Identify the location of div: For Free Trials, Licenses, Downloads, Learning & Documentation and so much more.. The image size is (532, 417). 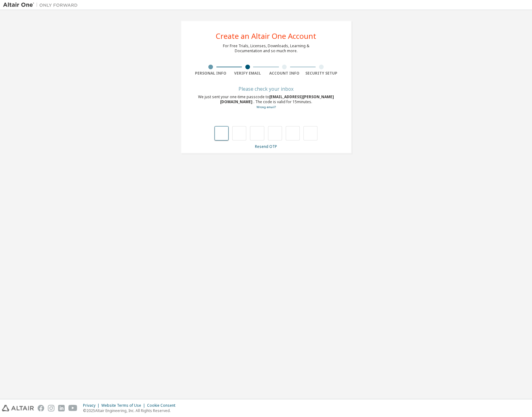
(266, 48).